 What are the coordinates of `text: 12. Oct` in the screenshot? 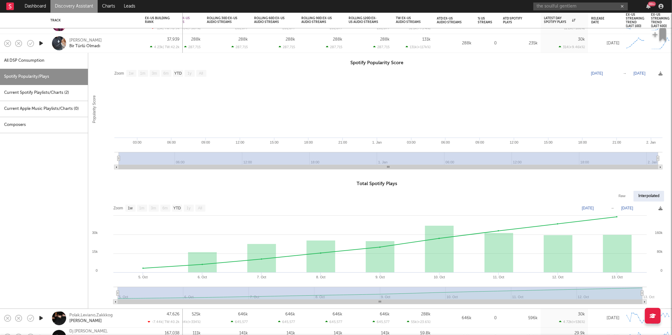 It's located at (558, 277).